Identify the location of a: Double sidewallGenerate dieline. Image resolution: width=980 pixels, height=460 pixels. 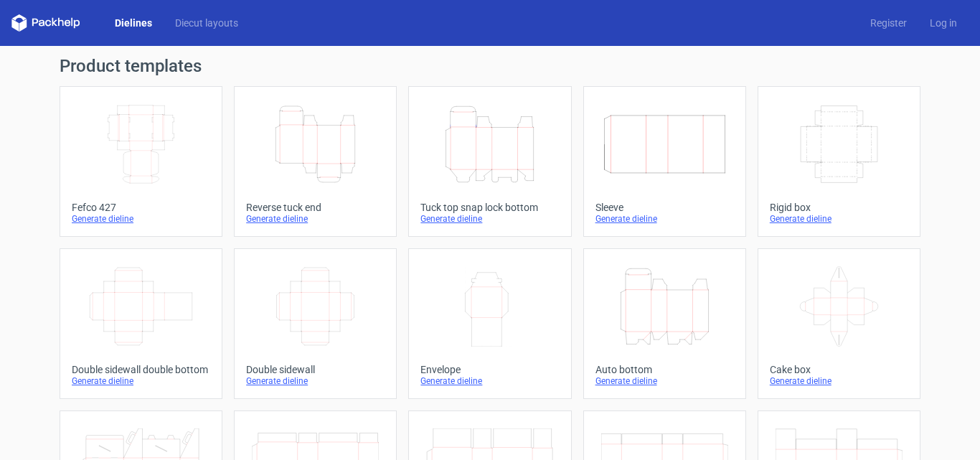
(315, 324).